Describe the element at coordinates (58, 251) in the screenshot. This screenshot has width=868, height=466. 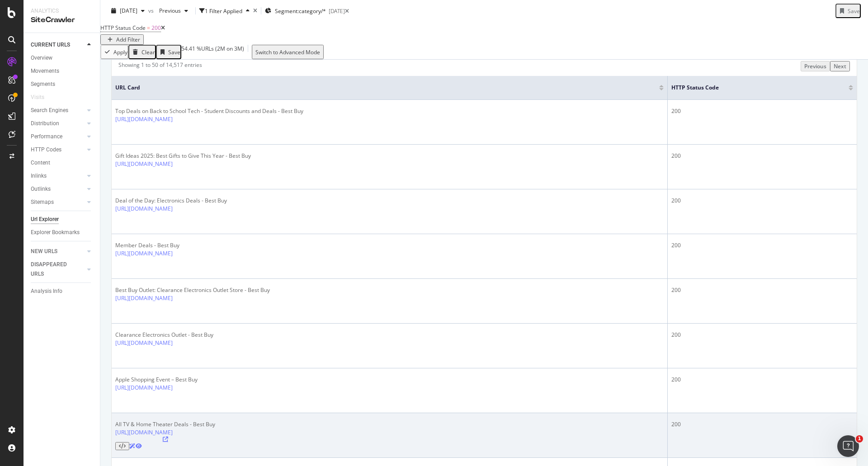
I see `a: NEW URLS` at that location.